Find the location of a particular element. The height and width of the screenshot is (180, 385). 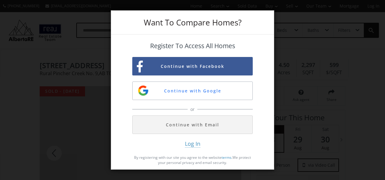

button: Continue with Google is located at coordinates (193, 91).